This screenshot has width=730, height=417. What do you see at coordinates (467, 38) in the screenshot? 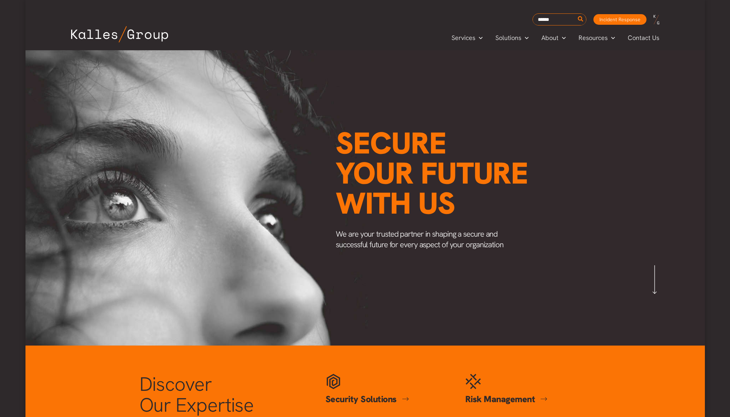
I see `a: ServicesMenu Toggle` at bounding box center [467, 38].